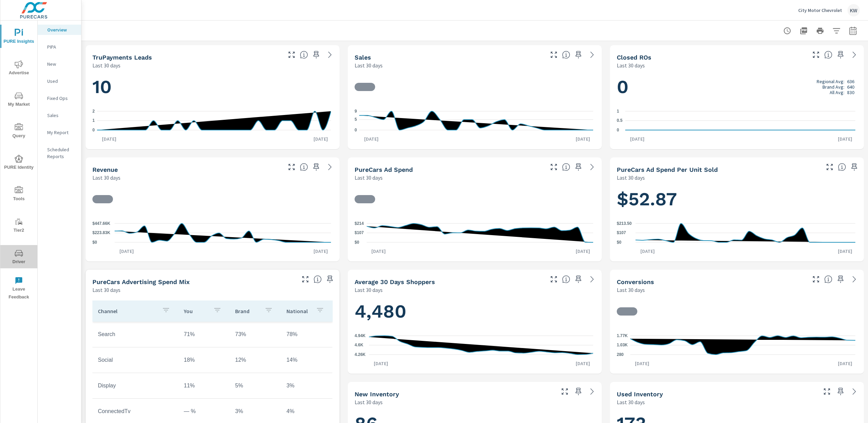  I want to click on div: My Report, so click(59, 133).